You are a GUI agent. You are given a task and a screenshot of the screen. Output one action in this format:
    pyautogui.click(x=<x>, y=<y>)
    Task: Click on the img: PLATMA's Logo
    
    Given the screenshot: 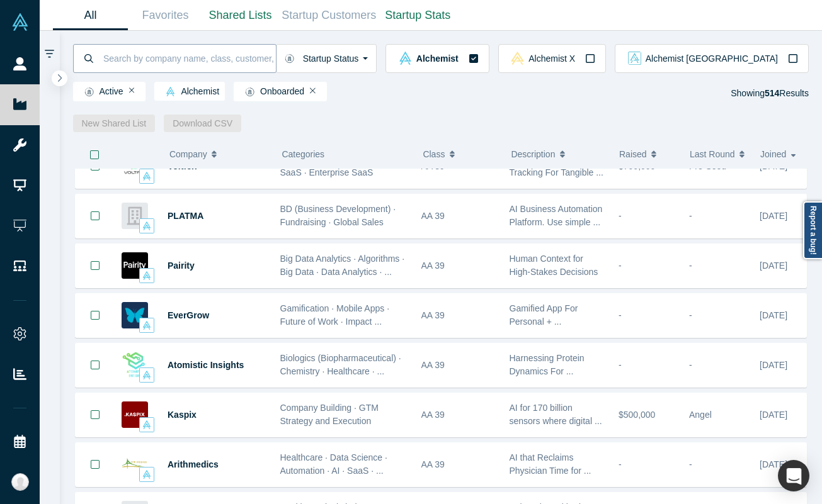 What is the action you would take?
    pyautogui.click(x=135, y=216)
    